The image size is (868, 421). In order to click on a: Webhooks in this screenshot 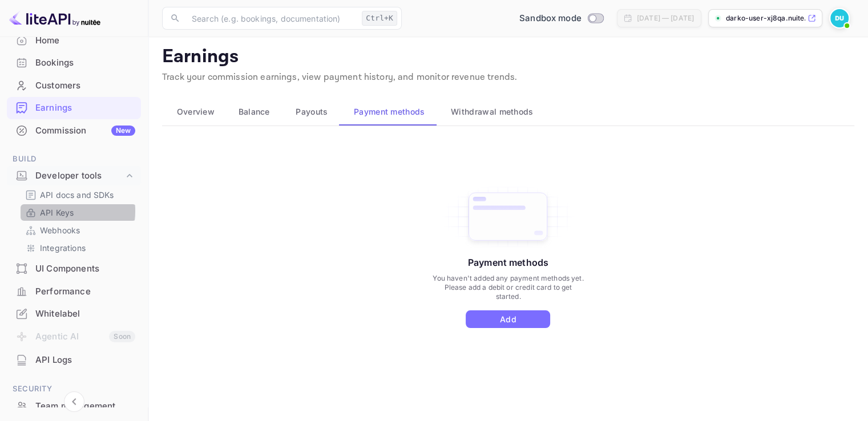, I will do `click(78, 230)`.